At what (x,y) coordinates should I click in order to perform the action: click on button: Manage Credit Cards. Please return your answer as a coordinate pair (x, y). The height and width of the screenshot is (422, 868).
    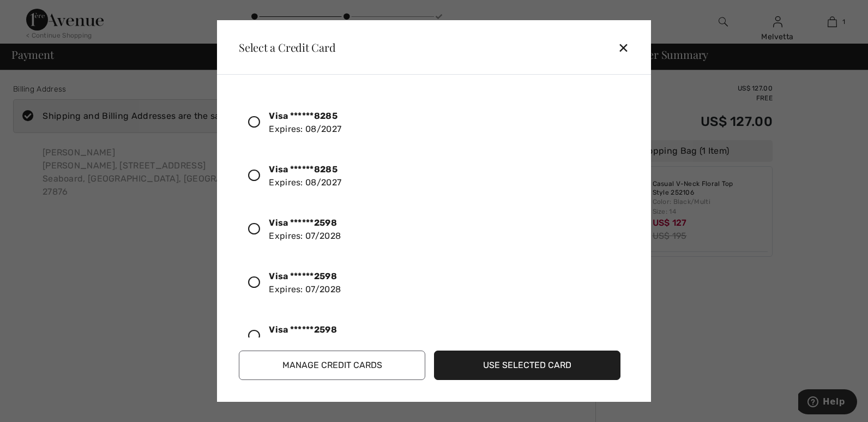
    Looking at the image, I should click on (332, 365).